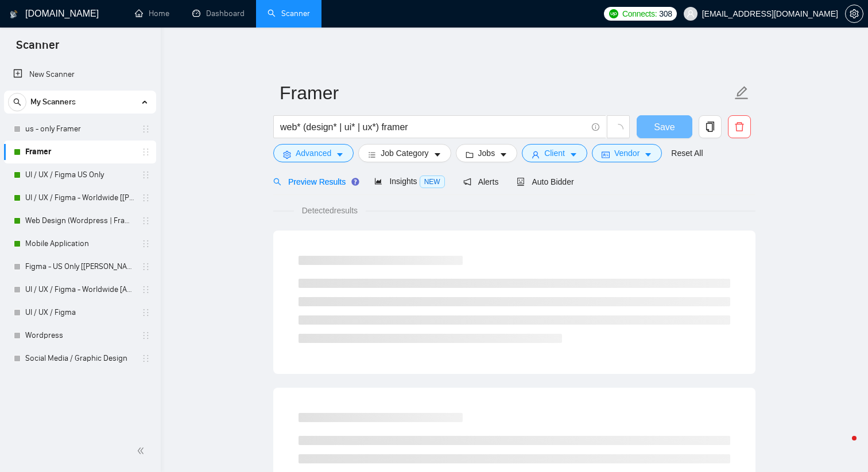 The image size is (868, 472). I want to click on a: Reset All, so click(687, 153).